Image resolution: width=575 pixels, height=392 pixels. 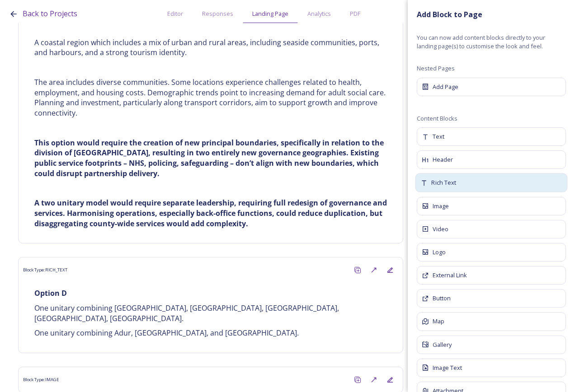 I want to click on span: Map, so click(x=439, y=321).